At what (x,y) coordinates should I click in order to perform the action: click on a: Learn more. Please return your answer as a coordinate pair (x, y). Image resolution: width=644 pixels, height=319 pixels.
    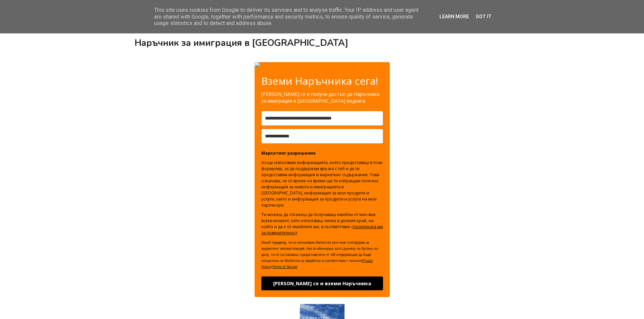
    Looking at the image, I should click on (454, 16).